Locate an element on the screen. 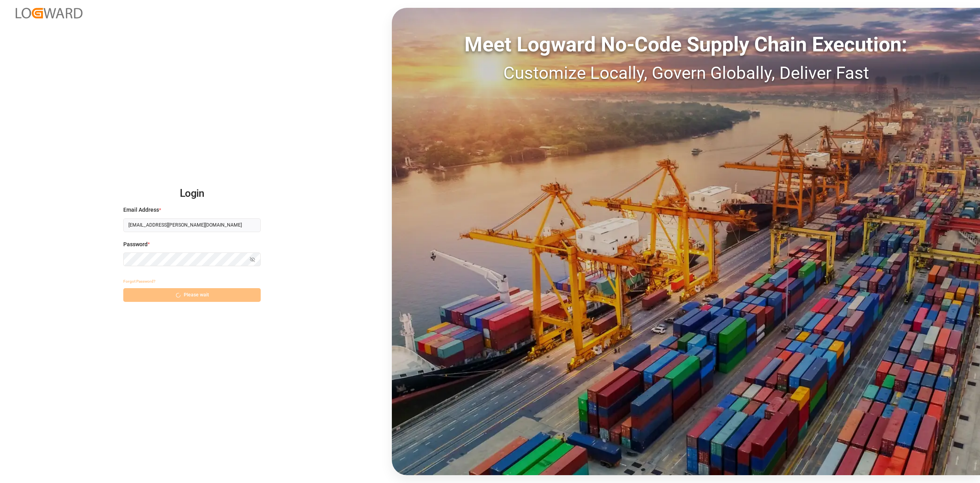 Image resolution: width=980 pixels, height=483 pixels. div: Meet Logward No-Code Supply Chain Execution: is located at coordinates (686, 45).